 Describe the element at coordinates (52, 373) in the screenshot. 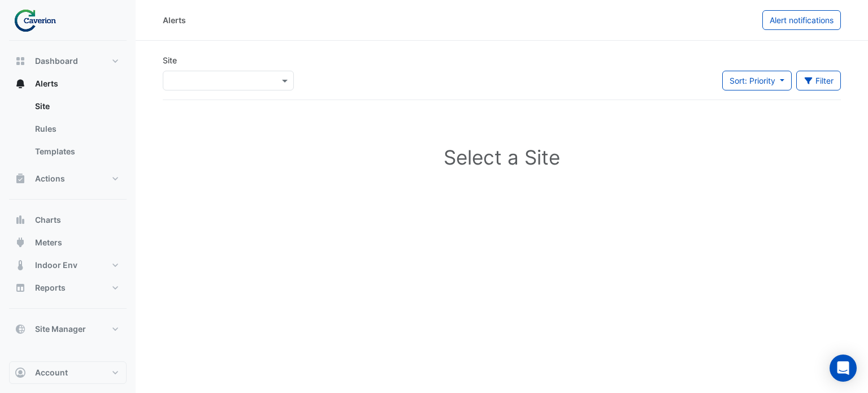

I see `span: Account` at that location.